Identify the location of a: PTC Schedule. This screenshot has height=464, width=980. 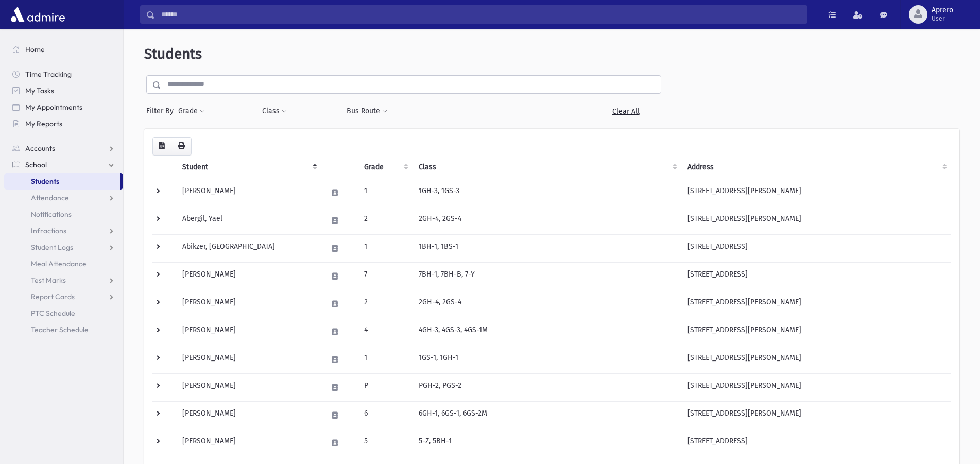
(63, 314).